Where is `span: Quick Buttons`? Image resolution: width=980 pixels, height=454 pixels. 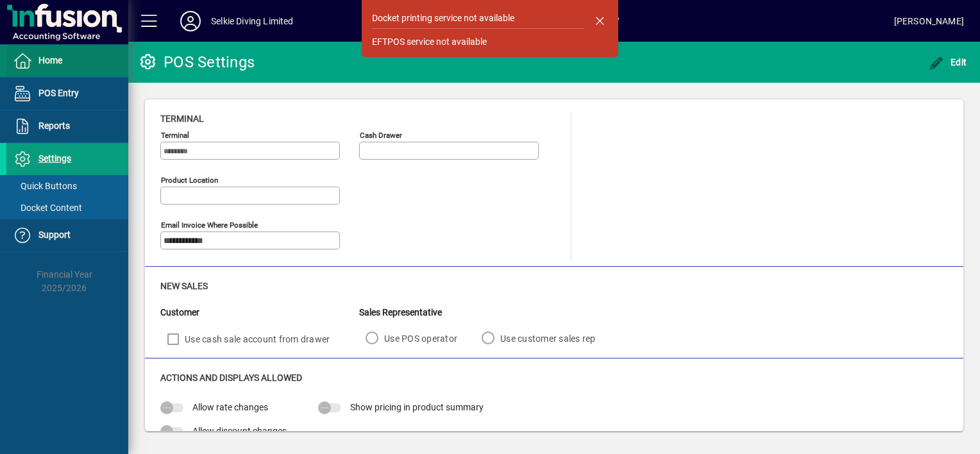
span: Quick Buttons is located at coordinates (45, 185).